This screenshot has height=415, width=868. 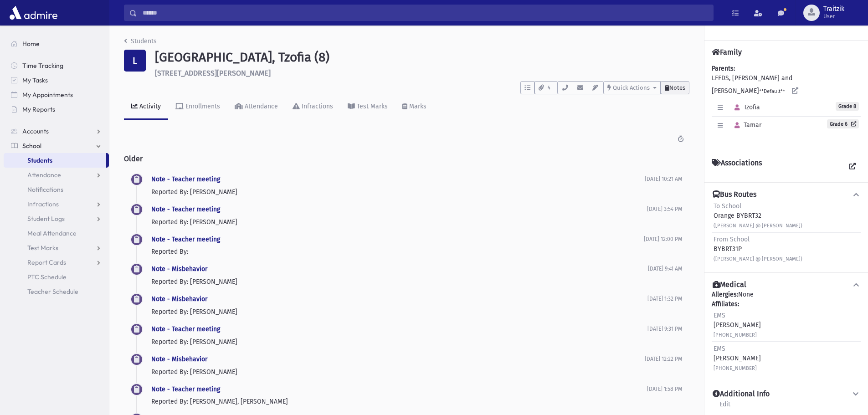 I want to click on a: View all Associations, so click(x=853, y=167).